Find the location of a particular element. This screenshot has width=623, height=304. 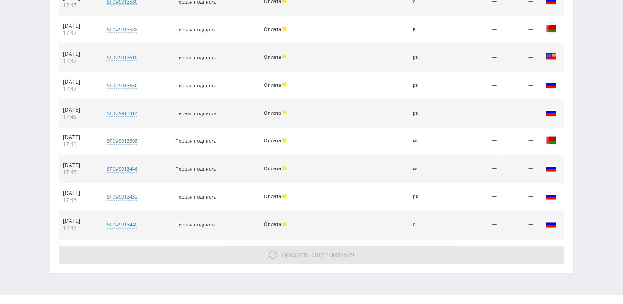

div: std#9913440 is located at coordinates (122, 225).